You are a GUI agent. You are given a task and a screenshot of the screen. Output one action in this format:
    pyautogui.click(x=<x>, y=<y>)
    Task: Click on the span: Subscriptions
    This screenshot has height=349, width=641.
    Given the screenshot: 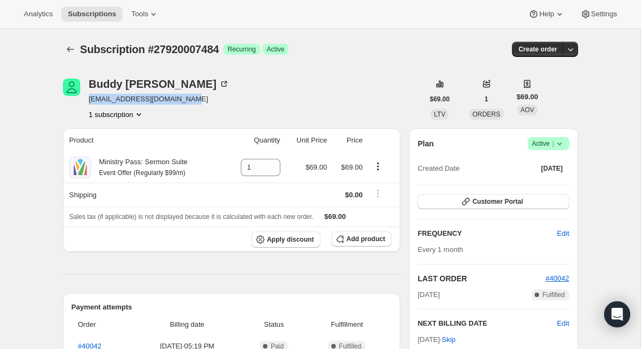 What is the action you would take?
    pyautogui.click(x=92, y=14)
    